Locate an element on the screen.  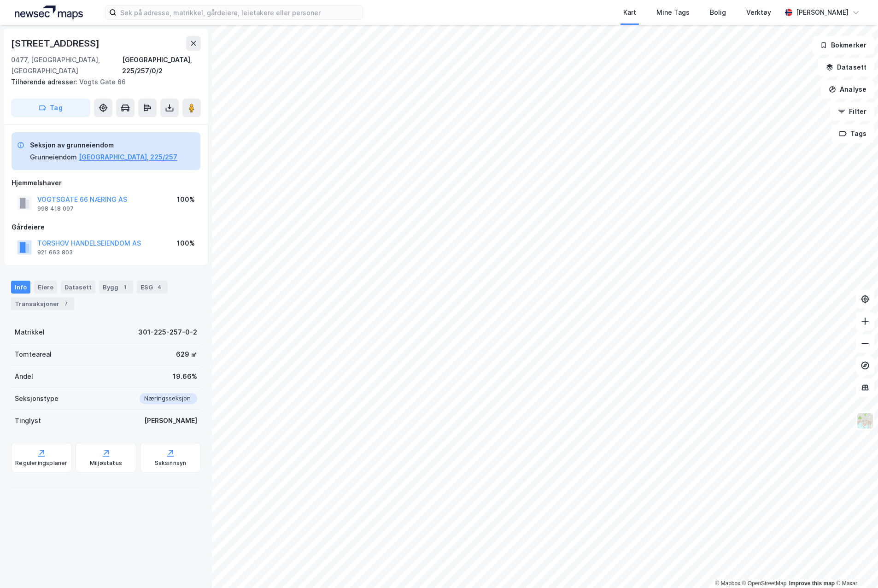
div: Chat Widget is located at coordinates (855, 566).